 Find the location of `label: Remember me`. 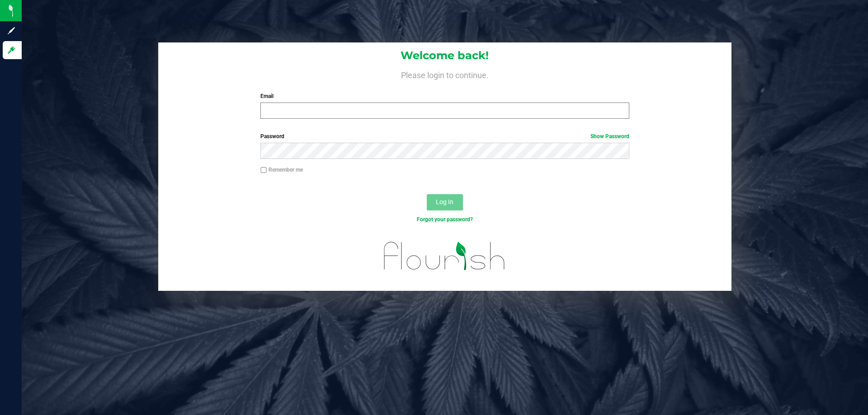

label: Remember me is located at coordinates (282, 170).